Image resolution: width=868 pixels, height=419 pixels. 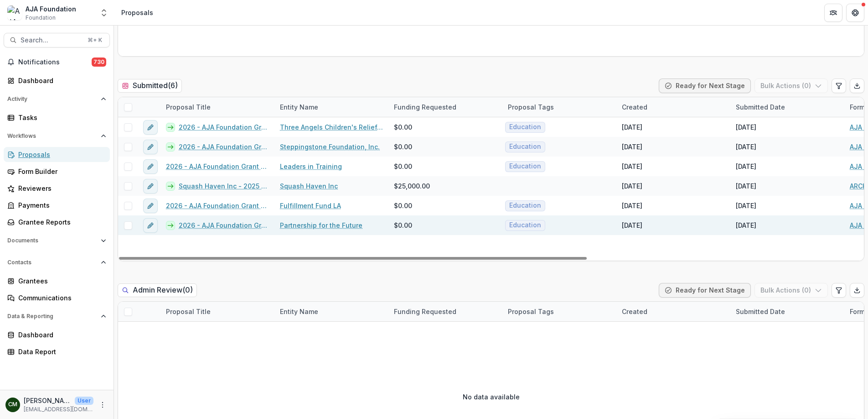 I want to click on button: More, so click(x=102, y=405).